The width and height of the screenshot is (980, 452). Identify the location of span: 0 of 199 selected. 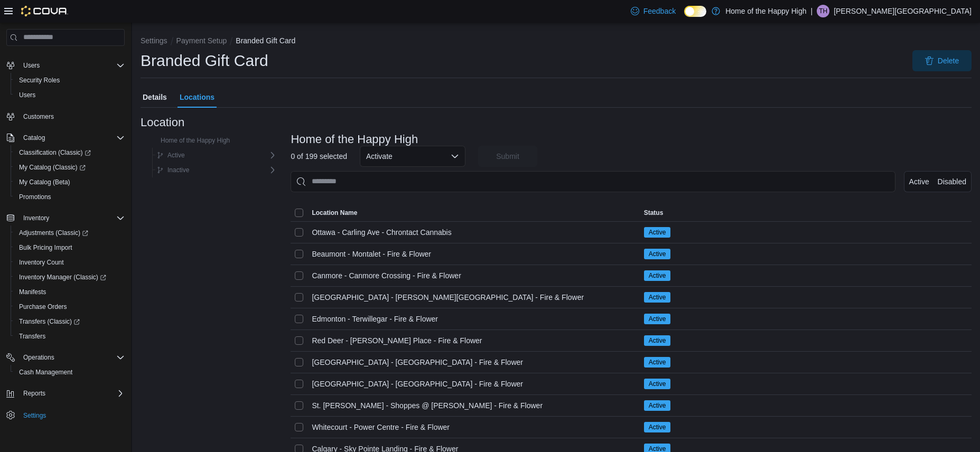
(319, 156).